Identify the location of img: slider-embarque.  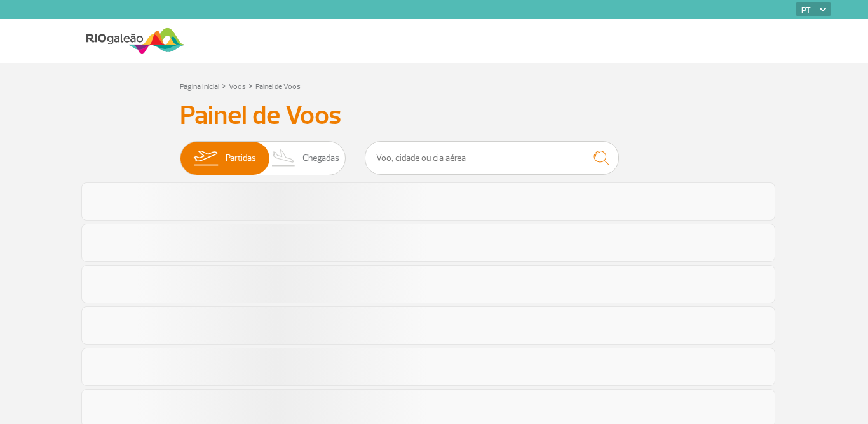
(205, 158).